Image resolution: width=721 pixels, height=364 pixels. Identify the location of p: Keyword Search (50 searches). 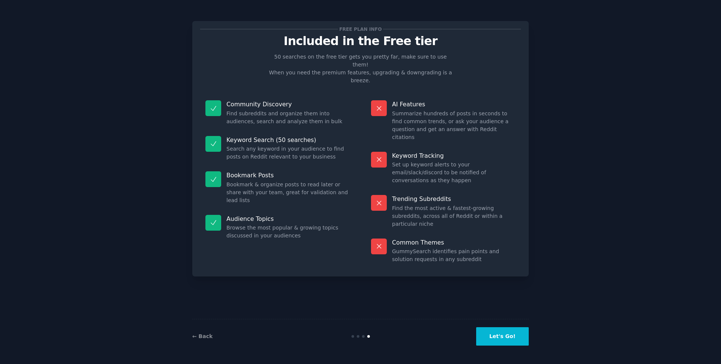
(288, 140).